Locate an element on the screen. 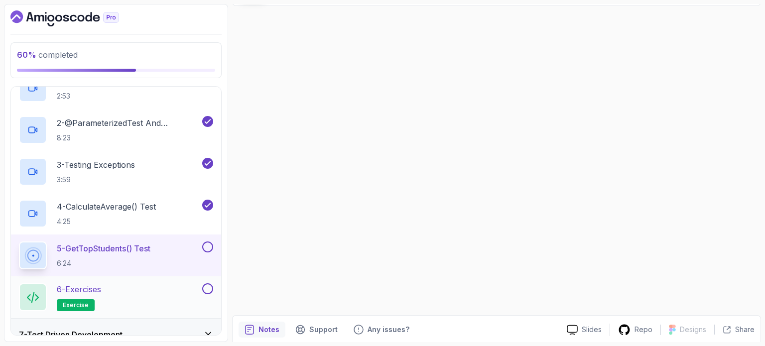 The image size is (765, 346). a: Repo is located at coordinates (635, 330).